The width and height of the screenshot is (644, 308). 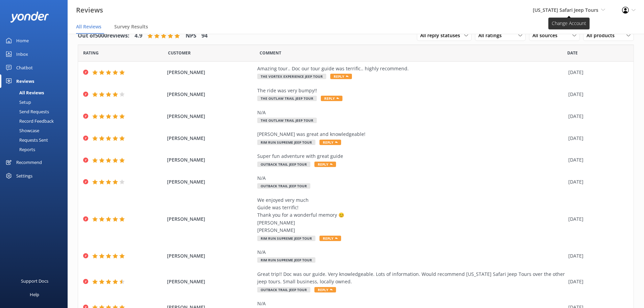 What do you see at coordinates (411, 90) in the screenshot?
I see `div: The ride was very bumpy!!` at bounding box center [411, 90].